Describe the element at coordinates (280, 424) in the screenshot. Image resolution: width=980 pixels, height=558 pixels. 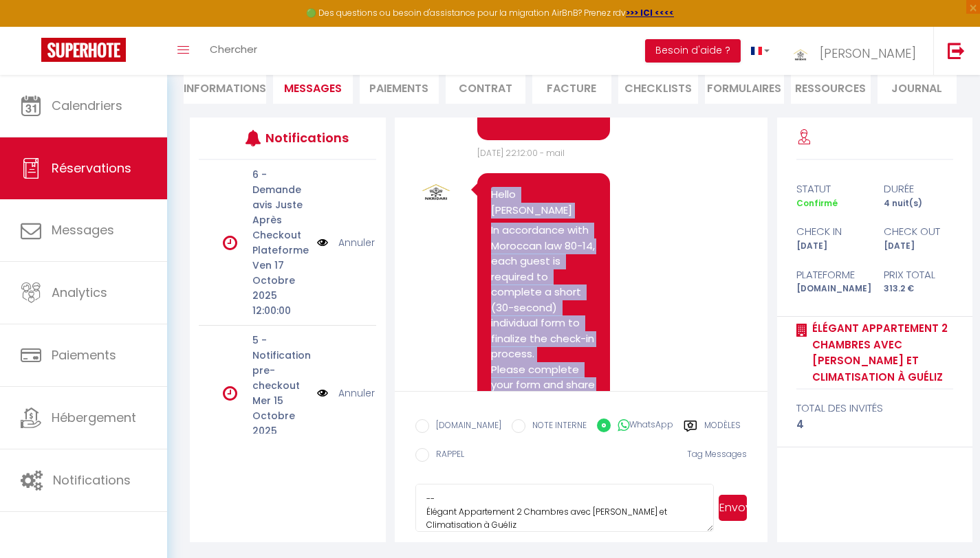
I see `p: Mer 15 Octobre 2025 12:00:00` at that location.